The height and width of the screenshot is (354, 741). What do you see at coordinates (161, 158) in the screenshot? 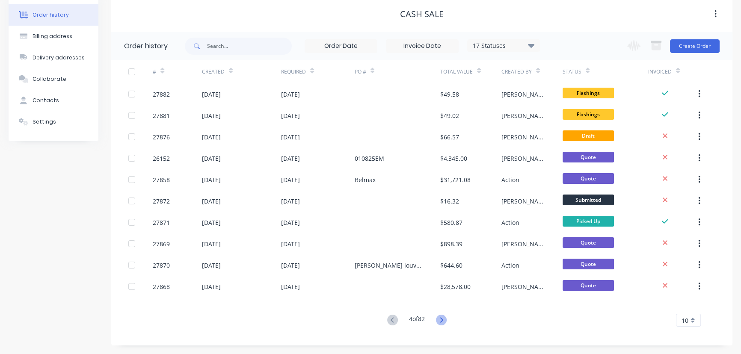
I see `div: 26152` at bounding box center [161, 158].